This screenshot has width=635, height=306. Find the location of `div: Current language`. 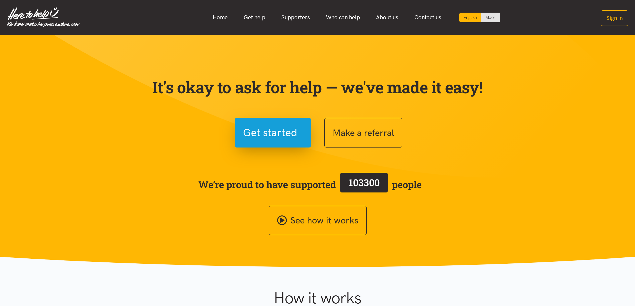

div: Current language is located at coordinates (471, 17).